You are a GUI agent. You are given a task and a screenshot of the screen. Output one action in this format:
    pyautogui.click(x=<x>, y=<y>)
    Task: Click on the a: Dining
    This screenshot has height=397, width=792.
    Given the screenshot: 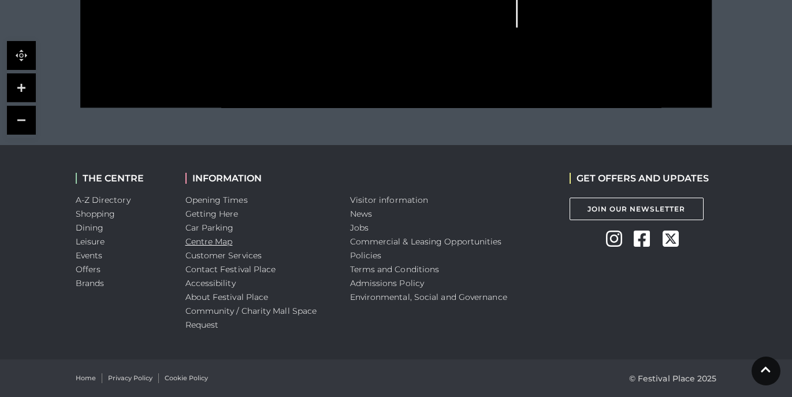 What is the action you would take?
    pyautogui.click(x=90, y=228)
    